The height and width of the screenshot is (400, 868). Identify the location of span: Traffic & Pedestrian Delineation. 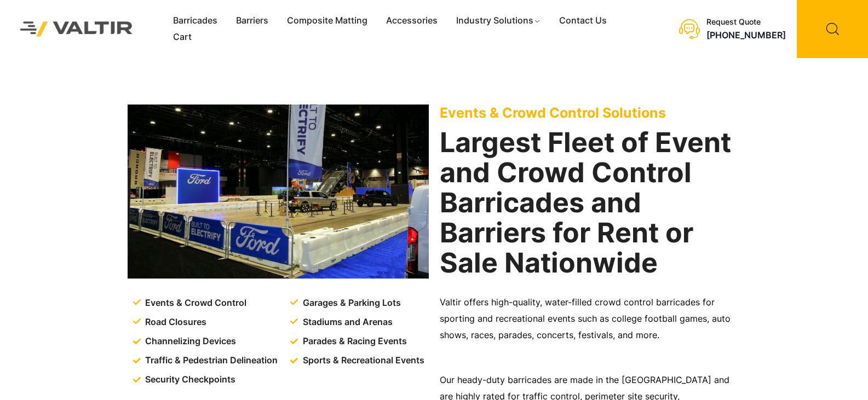
(210, 361).